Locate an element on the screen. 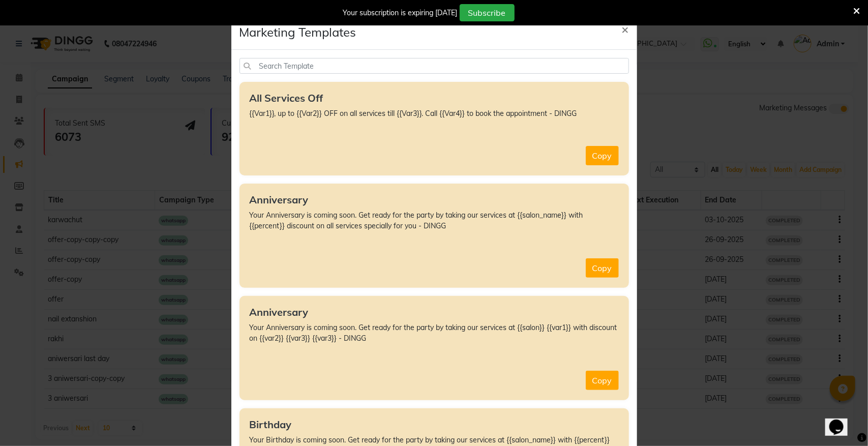 Image resolution: width=868 pixels, height=446 pixels. p: Your Anniversary is coming soon. Get ready for the party by taking our services at {{salon_name}}... is located at coordinates (434, 221).